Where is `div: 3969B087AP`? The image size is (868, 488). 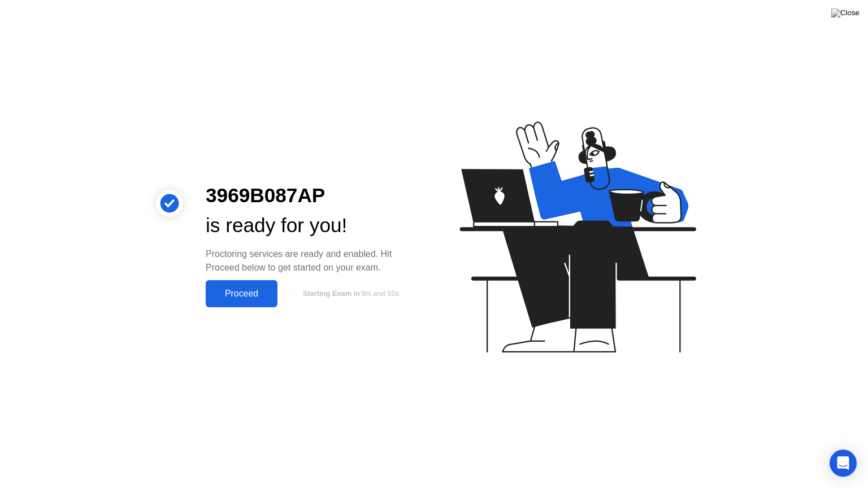
div: 3969B087AP is located at coordinates (311, 195).